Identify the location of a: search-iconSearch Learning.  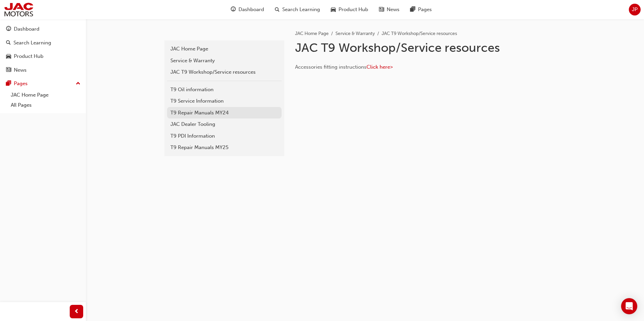
(297, 9).